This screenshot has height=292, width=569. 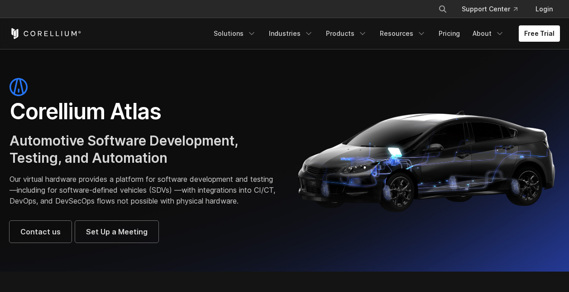 What do you see at coordinates (427, 160) in the screenshot?
I see `img: Corellium_Hero_Atlas_Header` at bounding box center [427, 160].